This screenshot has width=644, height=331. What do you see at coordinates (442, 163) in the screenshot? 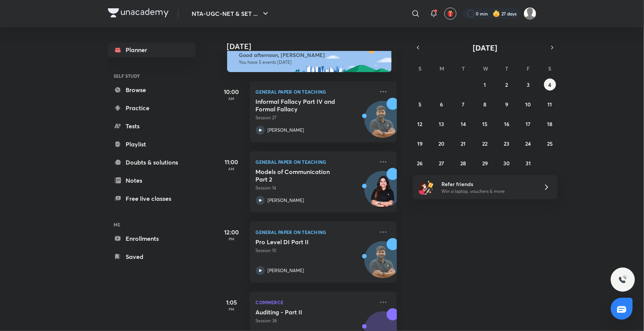
I see `button: October 27, 2025` at bounding box center [442, 163].